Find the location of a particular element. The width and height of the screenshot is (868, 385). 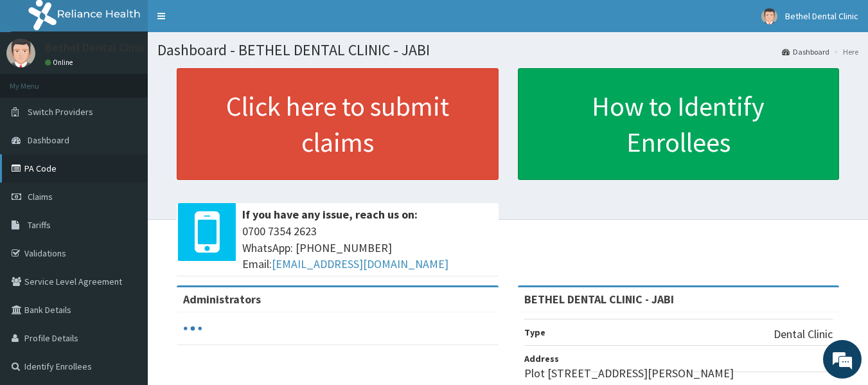

a: How to Identify Enrollees is located at coordinates (678, 124).